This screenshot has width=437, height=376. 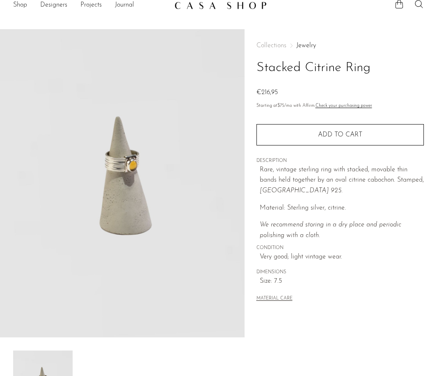 What do you see at coordinates (341, 248) in the screenshot?
I see `span: CONDITION` at bounding box center [341, 248].